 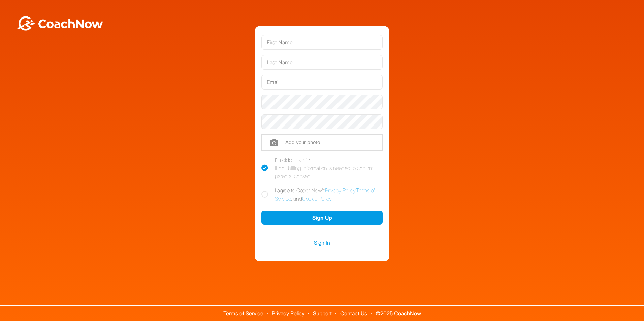 I want to click on span: © 2025 CoachNow, so click(x=398, y=311).